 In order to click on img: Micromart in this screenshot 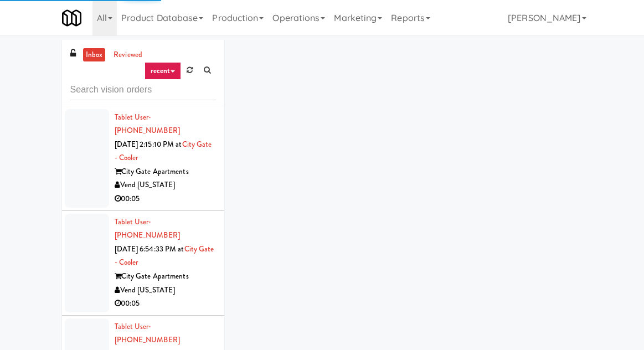, I will do `click(72, 18)`.